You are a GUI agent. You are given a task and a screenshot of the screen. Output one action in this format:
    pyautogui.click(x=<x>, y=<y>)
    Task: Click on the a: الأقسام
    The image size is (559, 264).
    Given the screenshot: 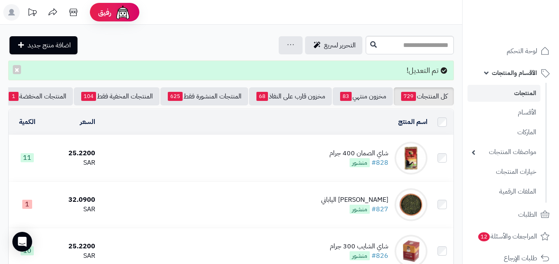 What is the action you would take?
    pyautogui.click(x=504, y=113)
    